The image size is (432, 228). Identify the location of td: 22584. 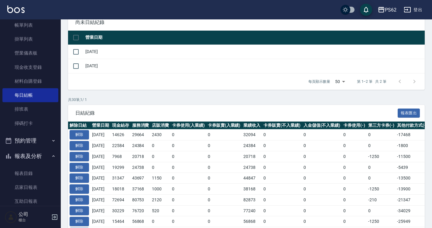
(120, 146).